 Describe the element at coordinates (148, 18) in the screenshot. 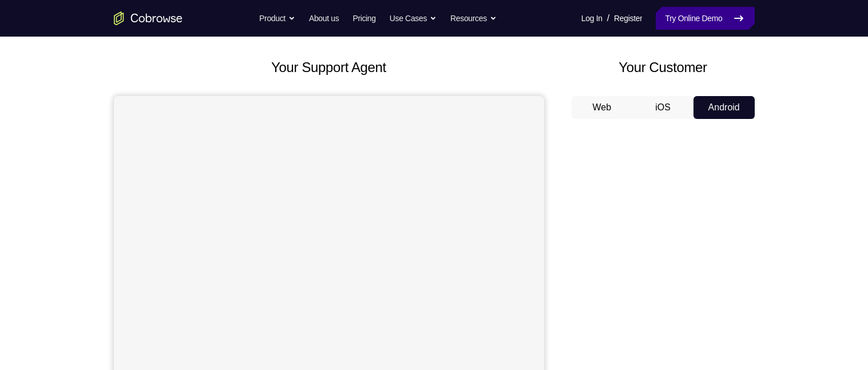

I see `a: Go to the home page` at that location.